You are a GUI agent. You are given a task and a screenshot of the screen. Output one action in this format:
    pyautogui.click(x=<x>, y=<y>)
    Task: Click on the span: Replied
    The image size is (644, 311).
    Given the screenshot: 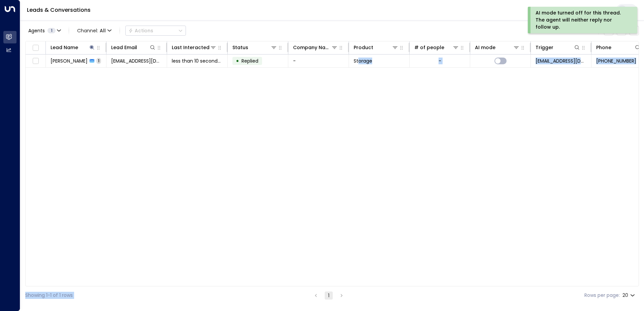 What is the action you would take?
    pyautogui.click(x=250, y=61)
    